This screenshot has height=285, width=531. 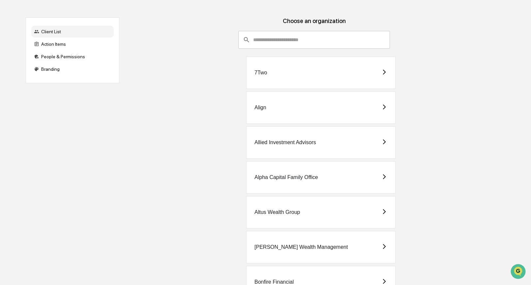 What do you see at coordinates (27, 99) in the screenshot?
I see `span: Data Lookup` at bounding box center [27, 99].